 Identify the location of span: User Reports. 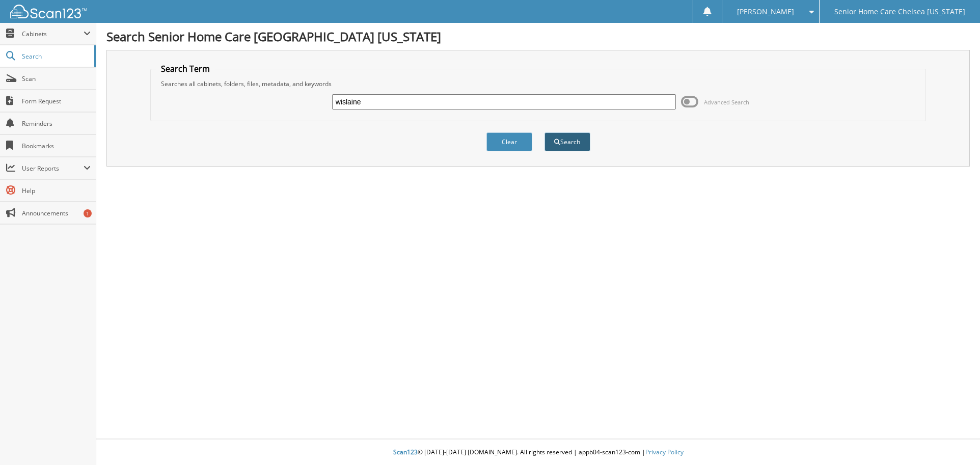
(52, 168).